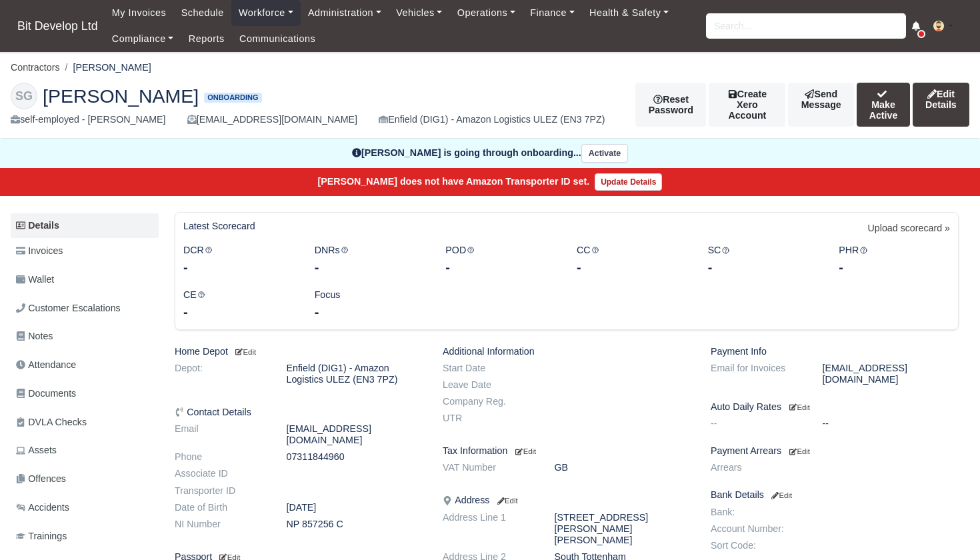 The image size is (980, 560). What do you see at coordinates (354, 524) in the screenshot?
I see `dd: NP 857256 C` at bounding box center [354, 524].